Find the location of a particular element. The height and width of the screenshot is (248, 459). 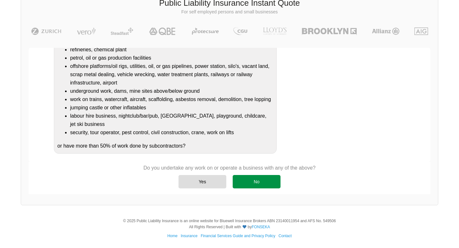

p: Do you undertake any work on or operate a business with any of the above? is located at coordinates (229, 168).